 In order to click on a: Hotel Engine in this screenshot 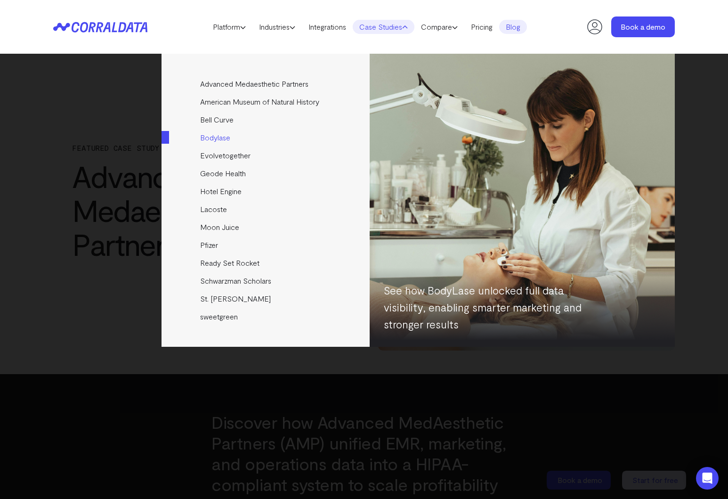, I will do `click(266, 191)`.